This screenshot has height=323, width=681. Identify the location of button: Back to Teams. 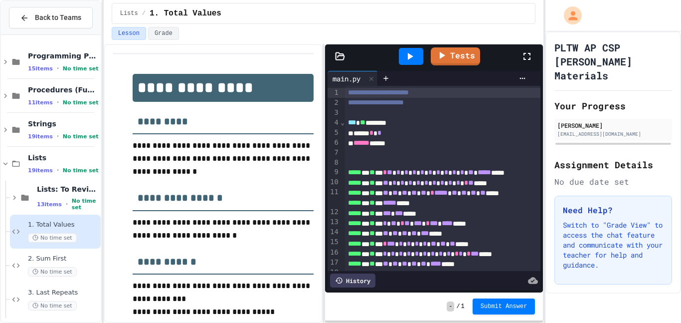
(51, 17).